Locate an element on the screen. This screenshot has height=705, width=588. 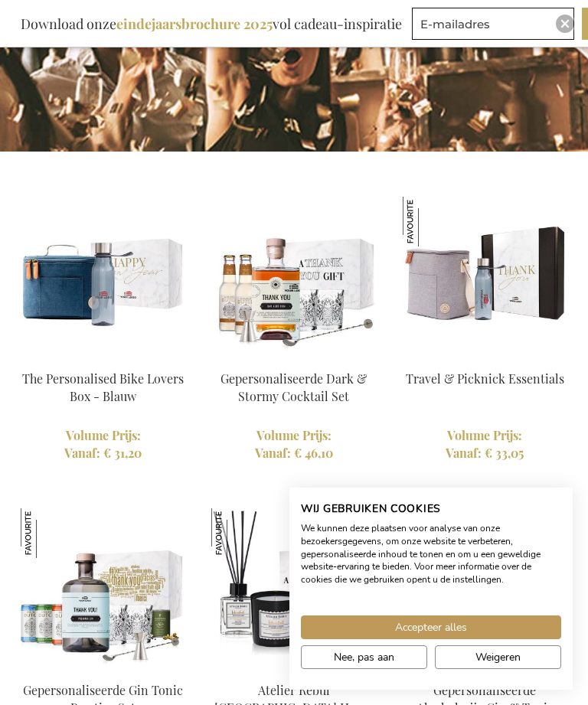
a: Gepersonaliseerde Dark & Stormy Cocktail Set is located at coordinates (294, 387).